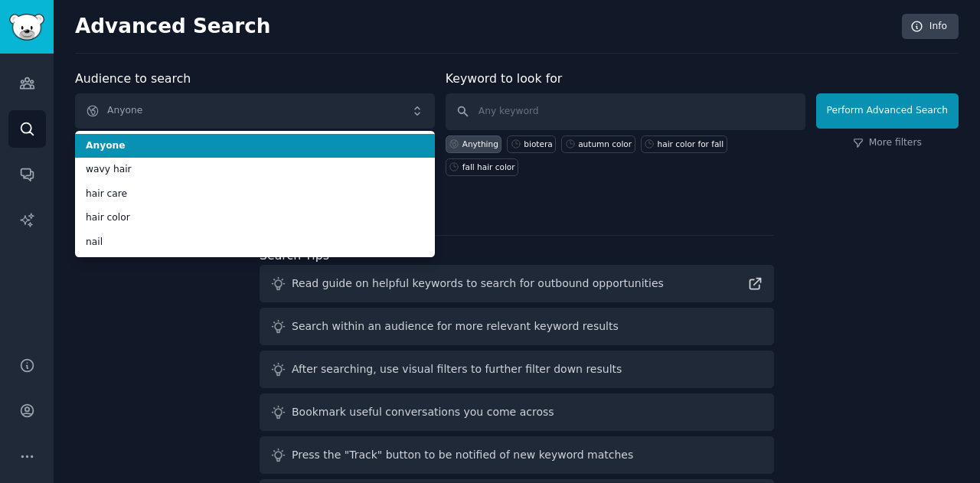  Describe the element at coordinates (930, 27) in the screenshot. I see `a: Info` at that location.